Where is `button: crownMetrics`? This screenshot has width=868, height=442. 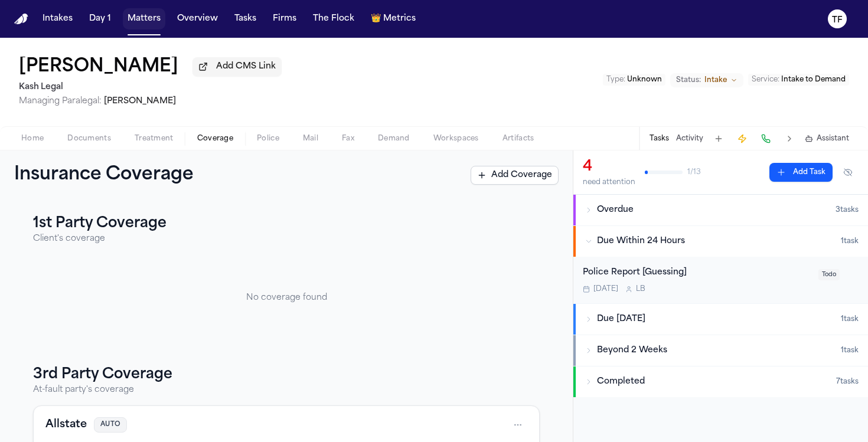 button: crownMetrics is located at coordinates (393, 19).